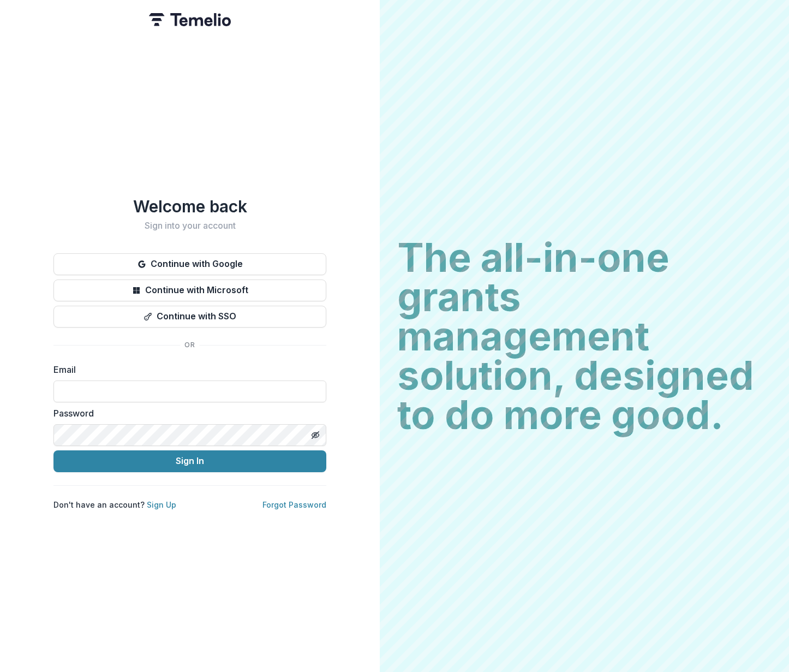 The image size is (789, 672). Describe the element at coordinates (315, 435) in the screenshot. I see `button: Toggle password visibility` at that location.